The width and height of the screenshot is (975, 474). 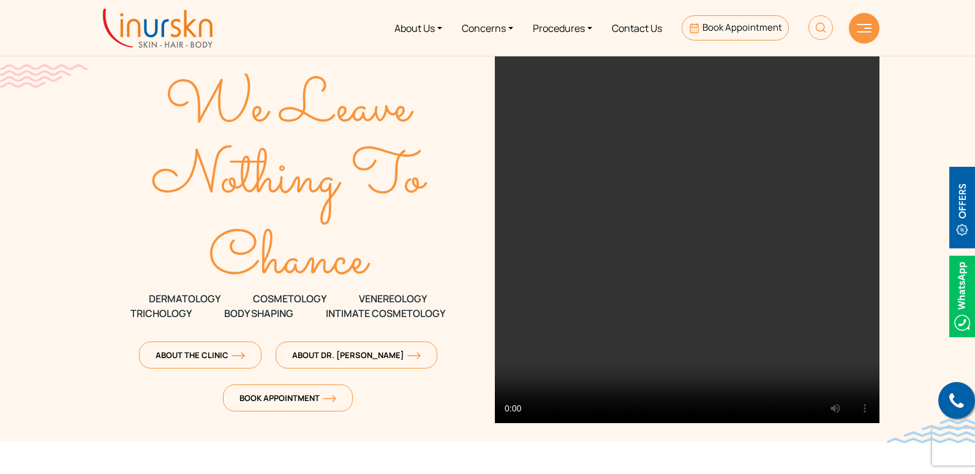 What do you see at coordinates (290, 298) in the screenshot?
I see `span: COSMETOLOGY` at bounding box center [290, 298].